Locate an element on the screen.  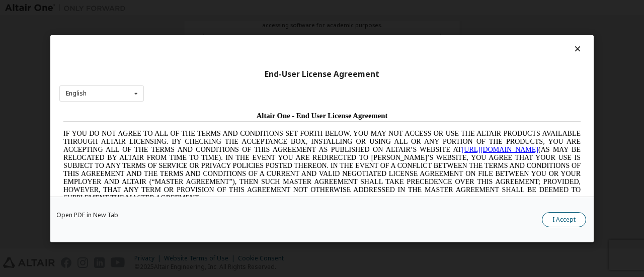
span: Altair One - End User License Agreement is located at coordinates (262, 8).